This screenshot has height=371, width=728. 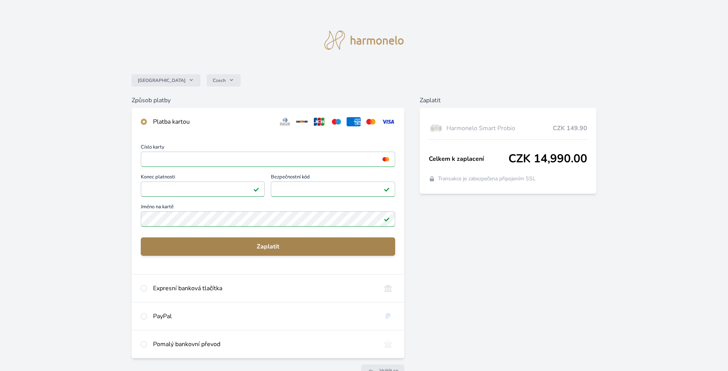 What do you see at coordinates (264, 316) in the screenshot?
I see `div: PayPal` at bounding box center [264, 316].